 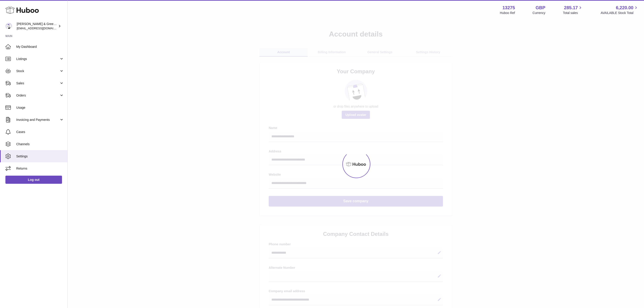 What do you see at coordinates (9, 26) in the screenshot?
I see `img: internalAdmin-13275@internal.huboo.com` at bounding box center [9, 26].